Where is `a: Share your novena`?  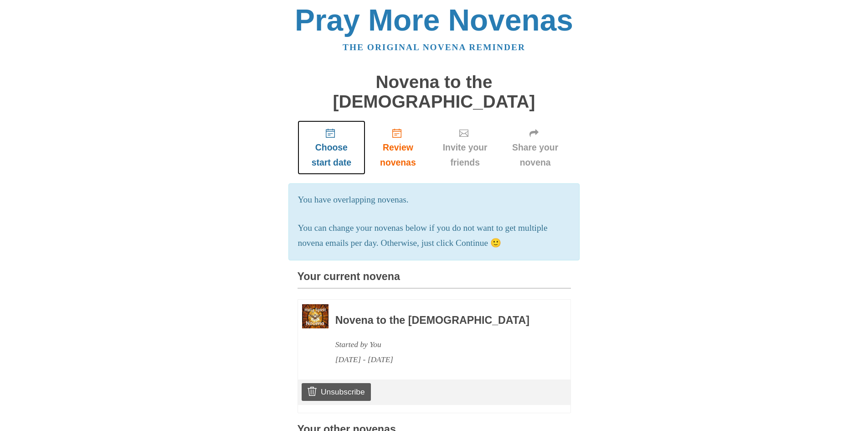
a: Share your novena is located at coordinates (536, 147).